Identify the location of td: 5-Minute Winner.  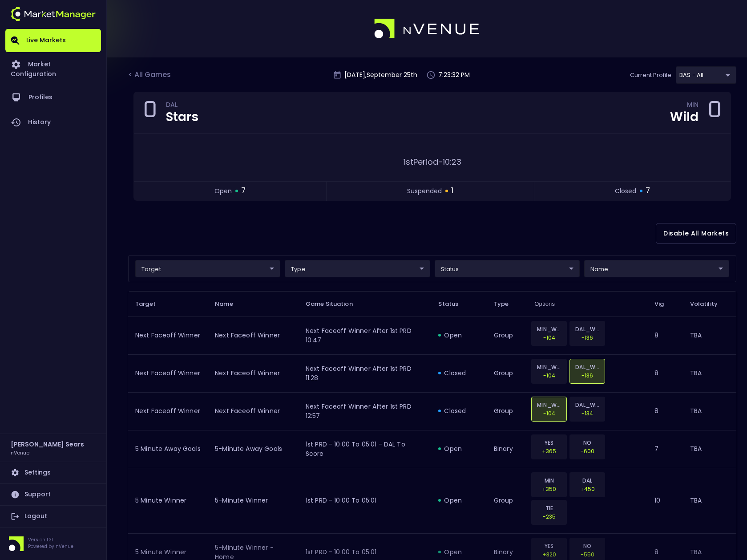
(253, 500).